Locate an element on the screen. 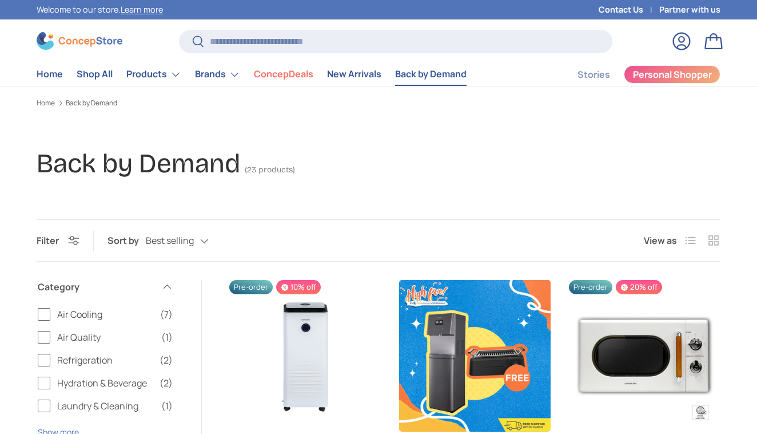  nav: Breadcrumbs is located at coordinates (379, 103).